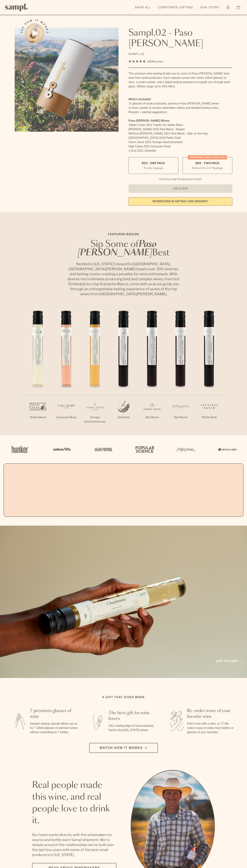 Image resolution: width=247 pixels, height=868 pixels. I want to click on button: Sold Out, so click(180, 188).